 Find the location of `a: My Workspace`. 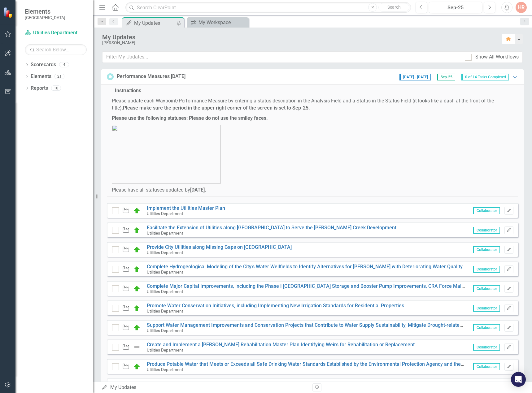

a: My Workspace is located at coordinates (218, 22).